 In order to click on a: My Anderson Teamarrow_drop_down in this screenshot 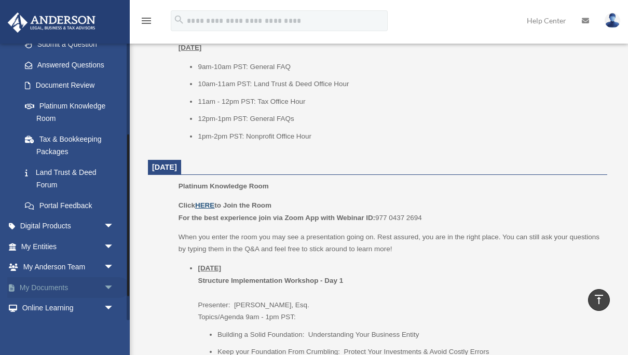, I will do `click(68, 267)`.